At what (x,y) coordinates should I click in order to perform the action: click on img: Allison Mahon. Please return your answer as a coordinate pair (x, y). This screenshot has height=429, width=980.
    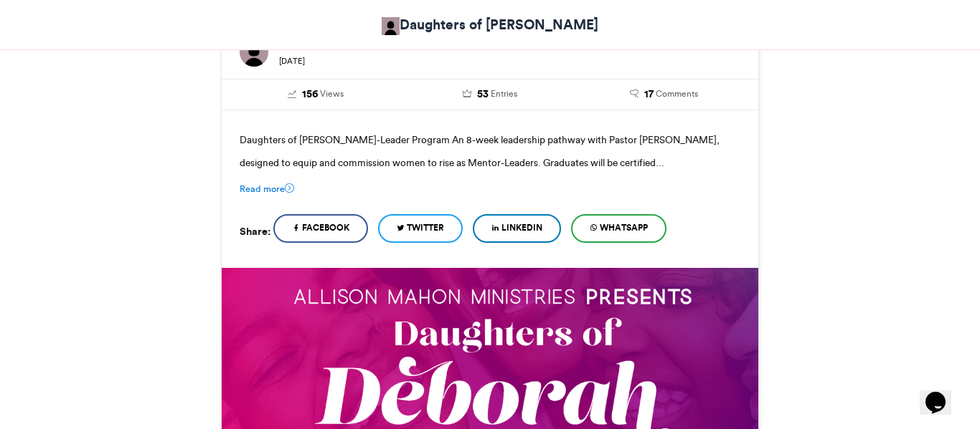
    Looking at the image, I should click on (390, 26).